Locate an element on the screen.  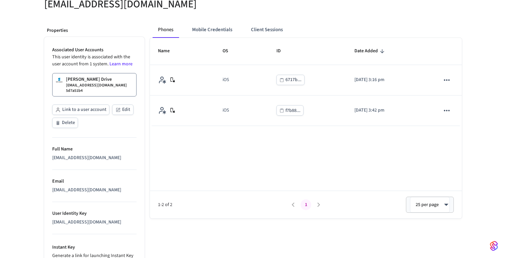
nav: pagination navigation is located at coordinates (306, 204).